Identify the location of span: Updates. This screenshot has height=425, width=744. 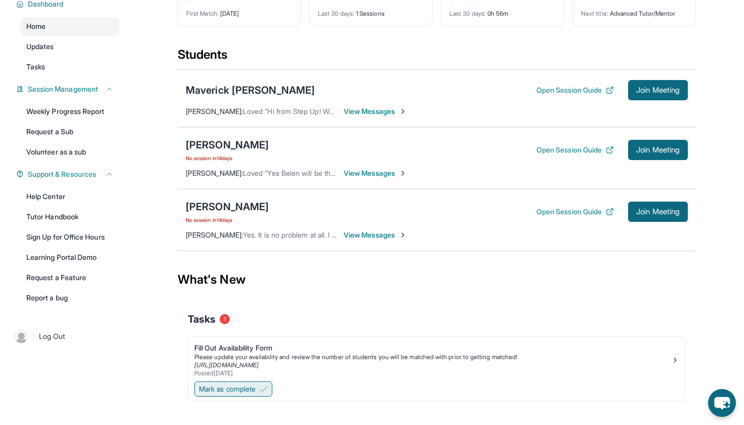
(40, 47).